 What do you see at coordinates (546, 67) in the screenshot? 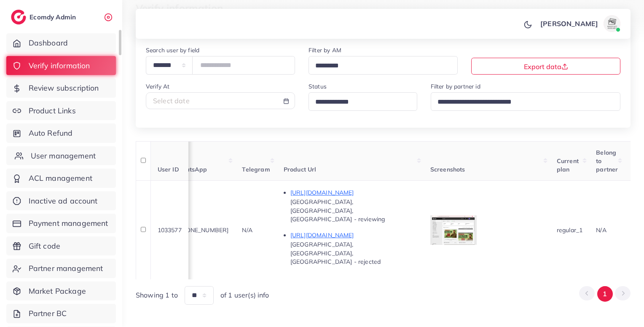
I see `span: Export data` at bounding box center [546, 67].